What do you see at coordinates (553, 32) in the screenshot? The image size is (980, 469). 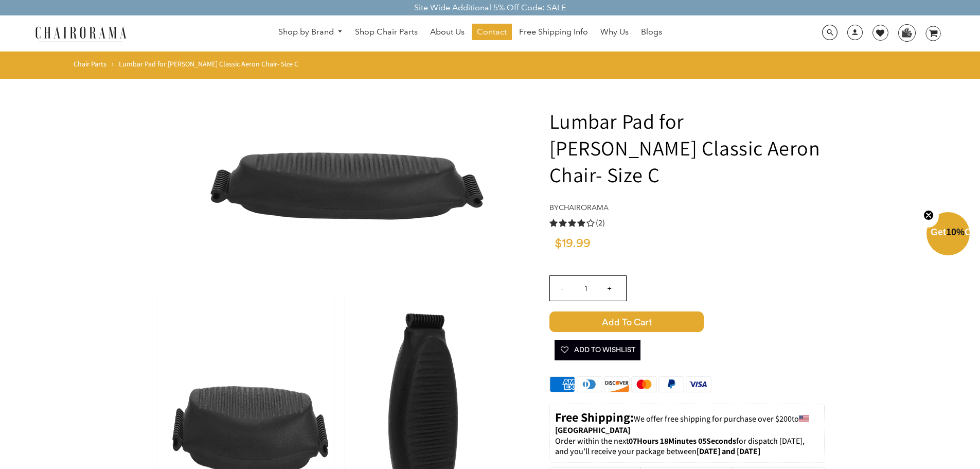 I see `span: Free Shipping Info` at bounding box center [553, 32].